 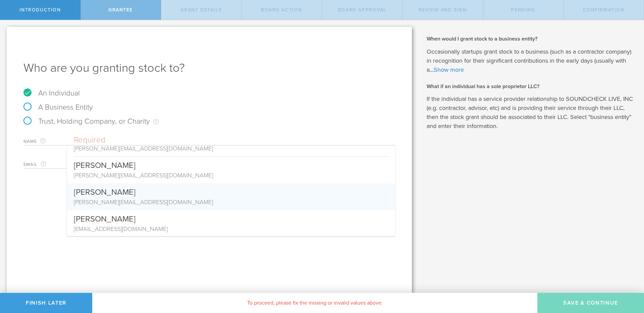 What do you see at coordinates (523, 10) in the screenshot?
I see `span: Pending` at bounding box center [523, 10].